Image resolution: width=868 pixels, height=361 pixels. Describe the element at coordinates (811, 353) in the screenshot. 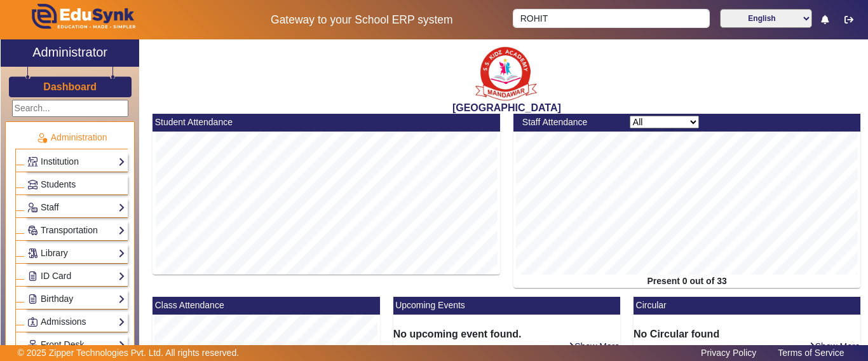

I see `a: Terms of Service` at that location.